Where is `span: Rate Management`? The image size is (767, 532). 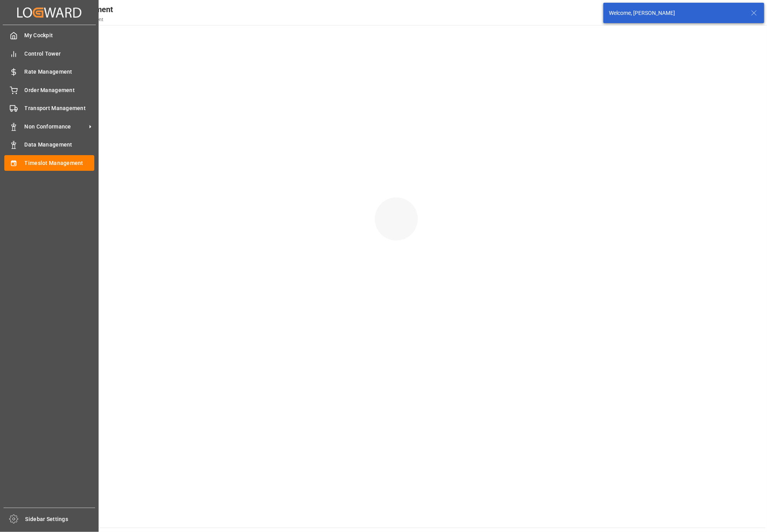 span: Rate Management is located at coordinates (60, 72).